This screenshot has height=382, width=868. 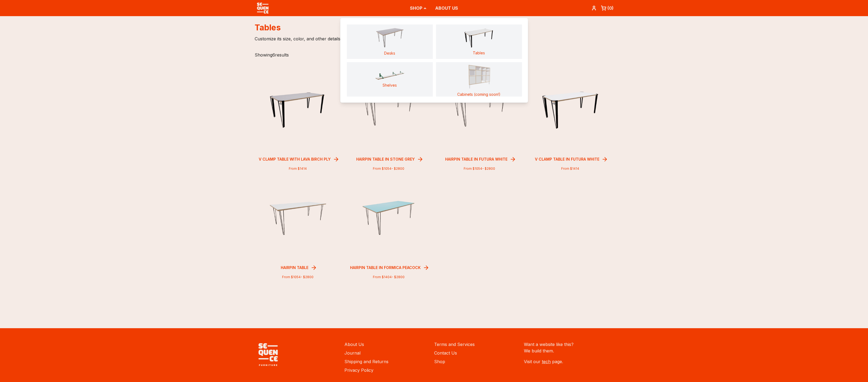 I want to click on h4: Shelves, so click(x=389, y=85).